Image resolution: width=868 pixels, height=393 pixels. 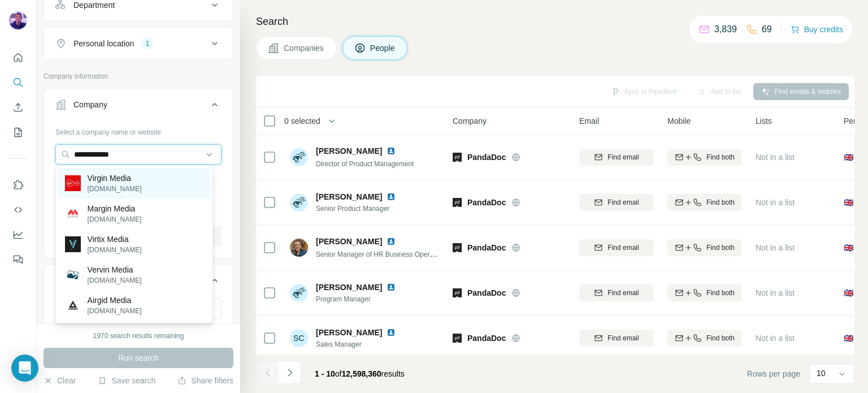 I want to click on span: Senior Product Manager, so click(x=362, y=209).